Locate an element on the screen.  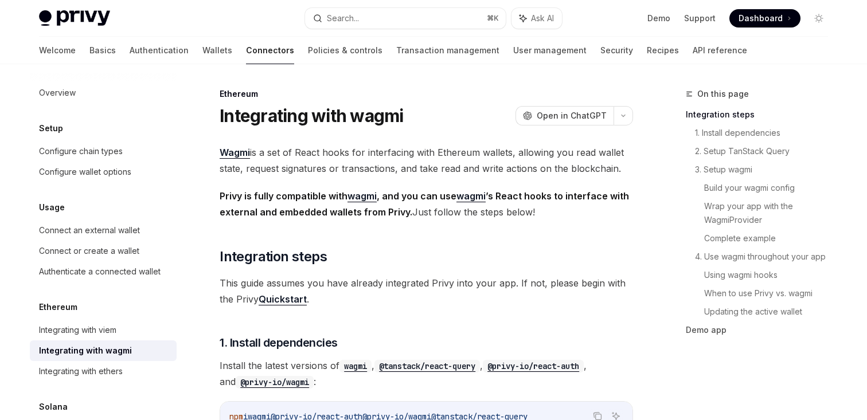
span: Ask AI is located at coordinates (542, 18).